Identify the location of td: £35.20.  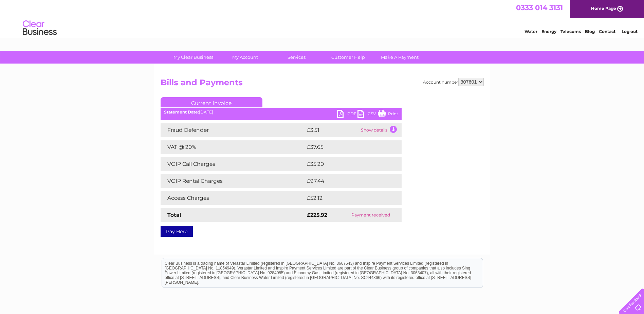
(346, 164).